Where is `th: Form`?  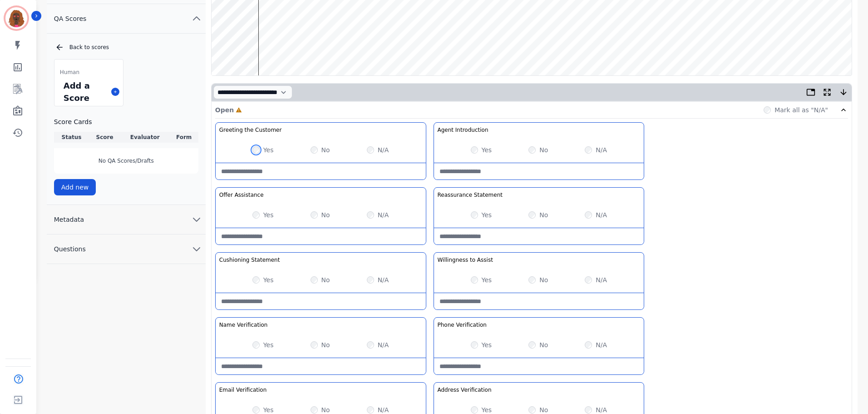 th: Form is located at coordinates (184, 137).